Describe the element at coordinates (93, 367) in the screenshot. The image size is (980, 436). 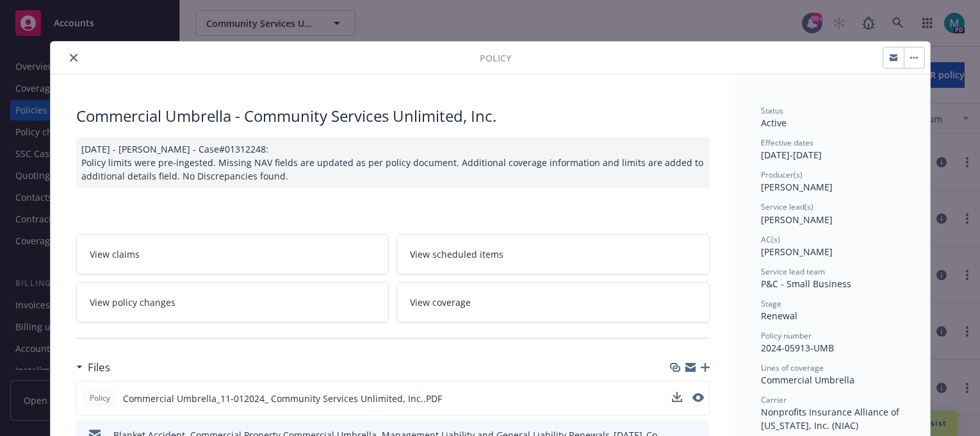
I see `div: Files` at that location.